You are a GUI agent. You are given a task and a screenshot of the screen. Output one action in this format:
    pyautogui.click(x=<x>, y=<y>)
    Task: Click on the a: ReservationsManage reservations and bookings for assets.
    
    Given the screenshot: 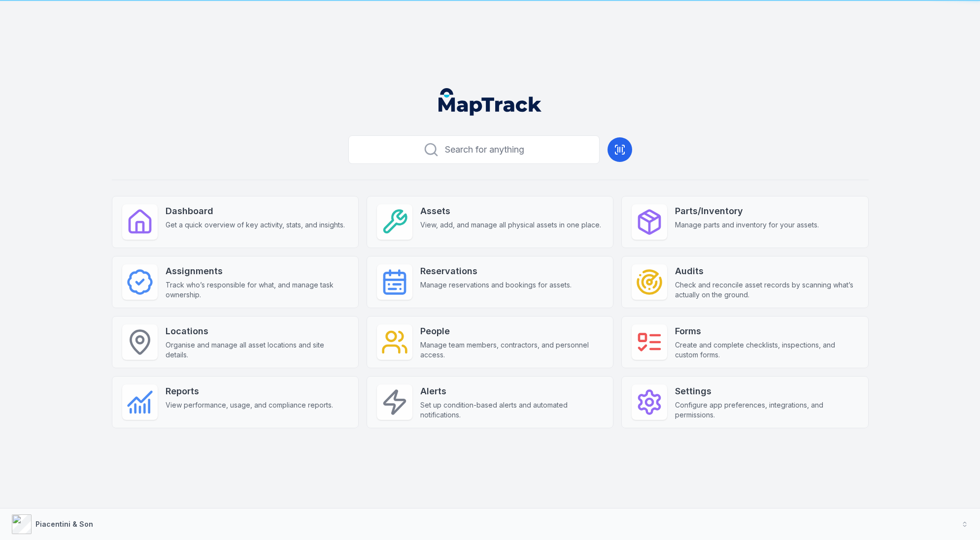 What is the action you would take?
    pyautogui.click(x=490, y=282)
    